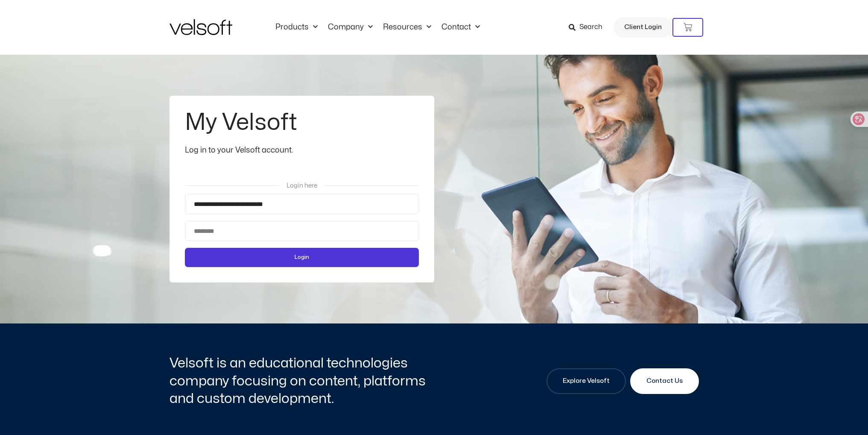 This screenshot has width=868, height=435. Describe the element at coordinates (589, 28) in the screenshot. I see `a: Search` at that location.